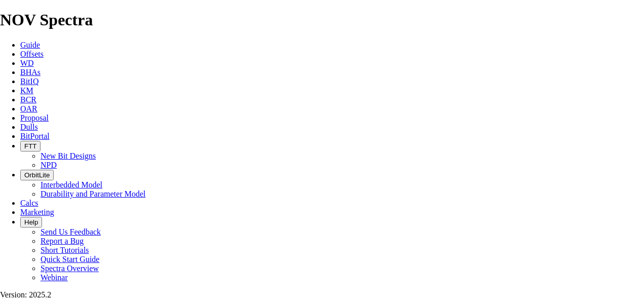  What do you see at coordinates (30, 44) in the screenshot?
I see `span: Guide` at bounding box center [30, 44].